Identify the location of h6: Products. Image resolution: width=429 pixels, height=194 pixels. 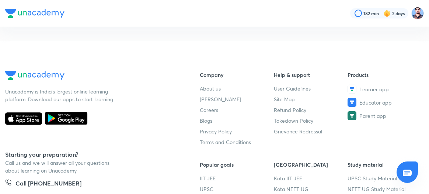
(385, 75).